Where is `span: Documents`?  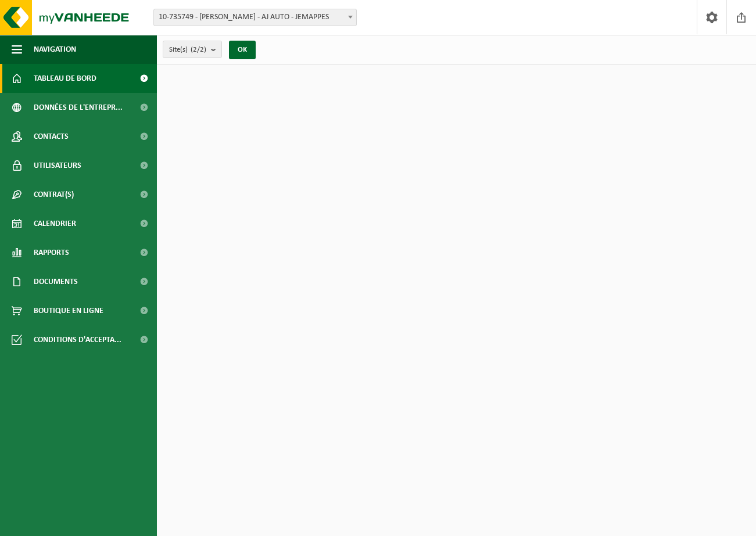
span: Documents is located at coordinates (56, 281).